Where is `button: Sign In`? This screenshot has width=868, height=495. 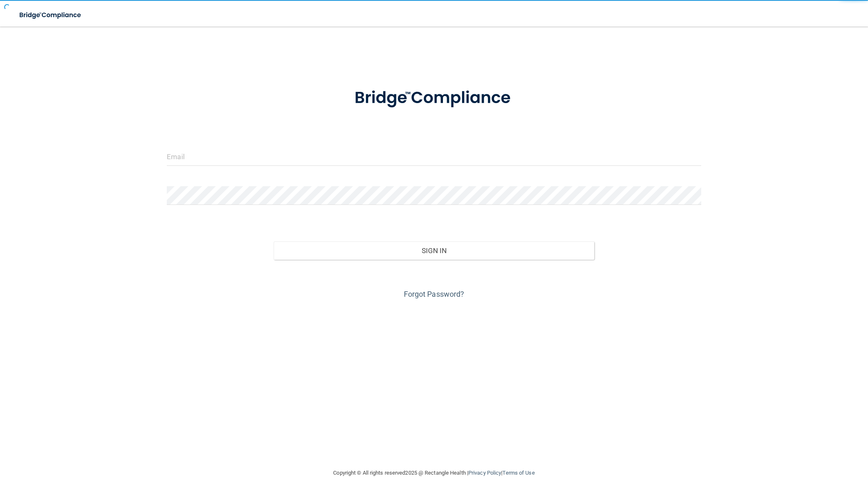 button: Sign In is located at coordinates (434, 251).